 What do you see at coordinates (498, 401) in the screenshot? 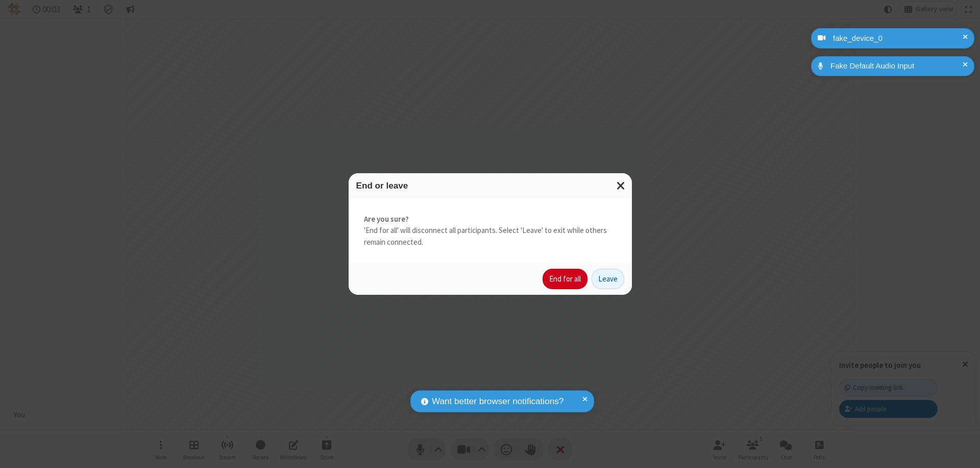
I see `span: Want better browser notifications?` at bounding box center [498, 401].